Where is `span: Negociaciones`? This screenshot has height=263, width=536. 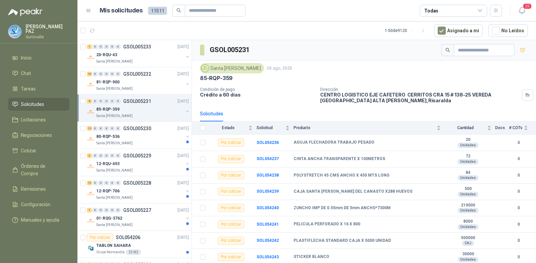
span: Negociaciones is located at coordinates (36, 135).